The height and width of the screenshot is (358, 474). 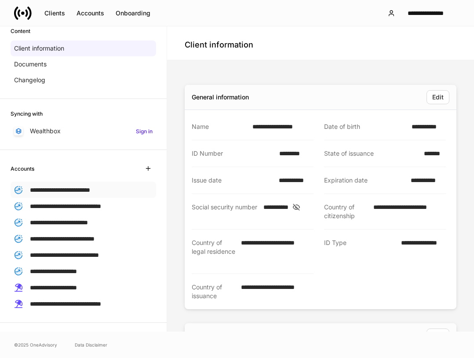 What do you see at coordinates (90, 13) in the screenshot?
I see `div: Accounts` at bounding box center [90, 13].